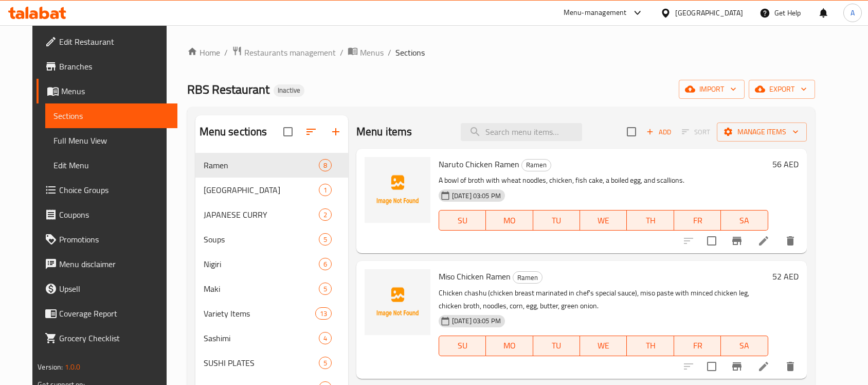 The width and height of the screenshot is (868, 385). What do you see at coordinates (556, 345) in the screenshot?
I see `button: TU` at bounding box center [556, 345].